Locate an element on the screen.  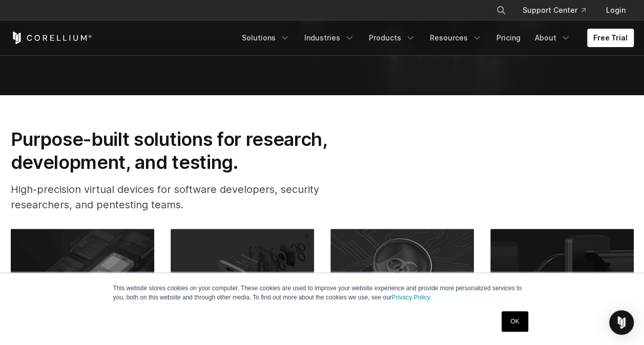
a: Industries is located at coordinates (329, 38).